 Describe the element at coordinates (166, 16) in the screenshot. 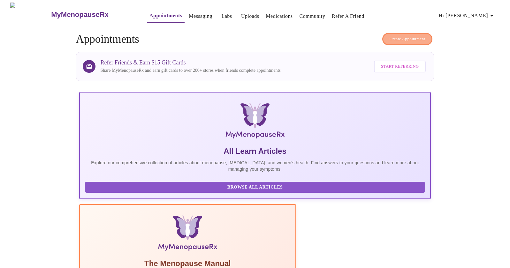

I see `a: Appointments` at that location.